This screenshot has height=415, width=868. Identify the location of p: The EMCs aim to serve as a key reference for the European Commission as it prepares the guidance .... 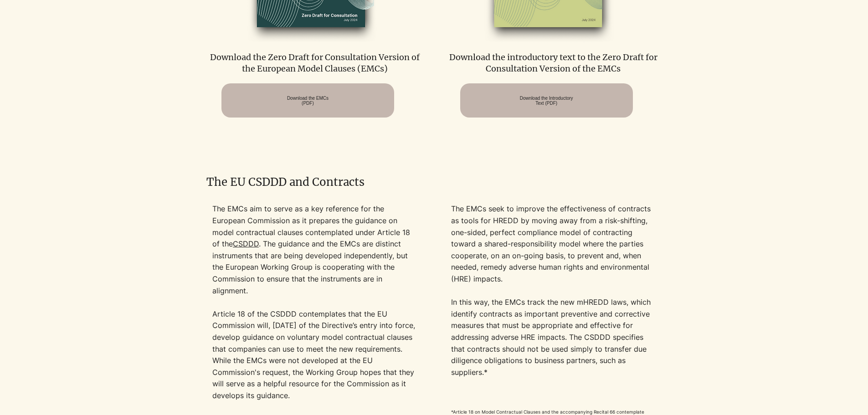
(315, 308).